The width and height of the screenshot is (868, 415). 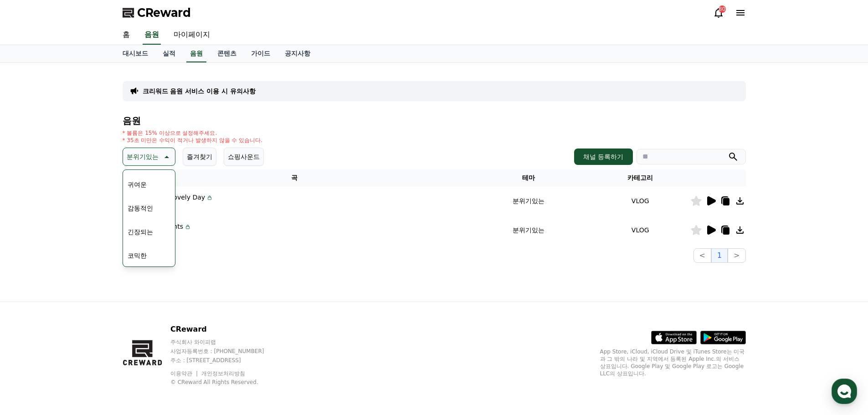 I want to click on th: 테마, so click(x=528, y=178).